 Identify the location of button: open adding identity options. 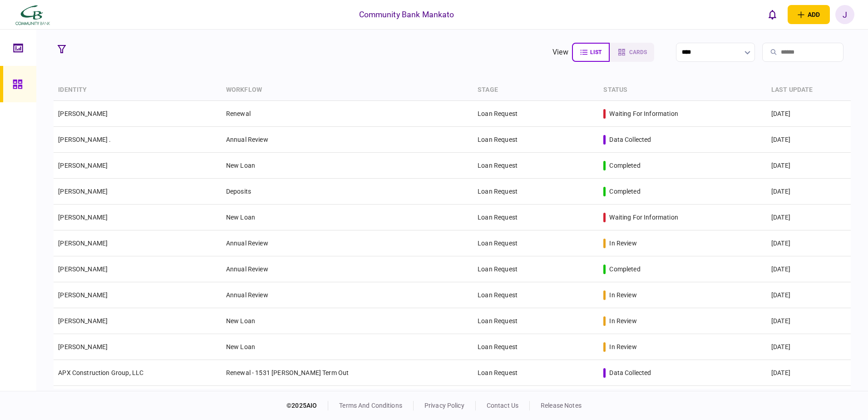
(809, 14).